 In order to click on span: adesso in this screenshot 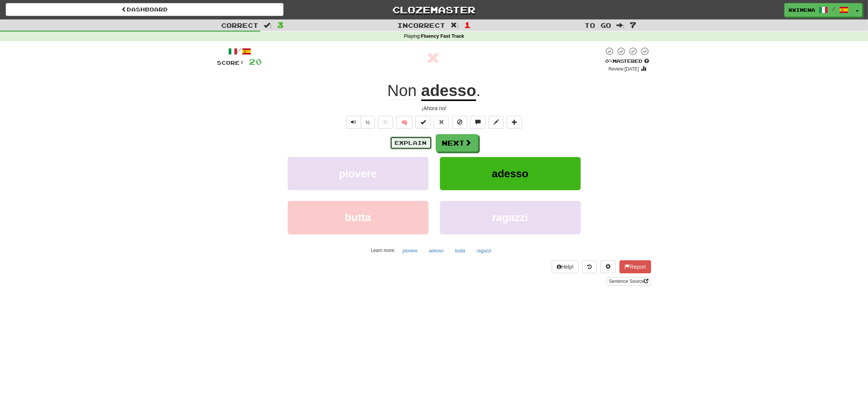, I will do `click(510, 173)`.